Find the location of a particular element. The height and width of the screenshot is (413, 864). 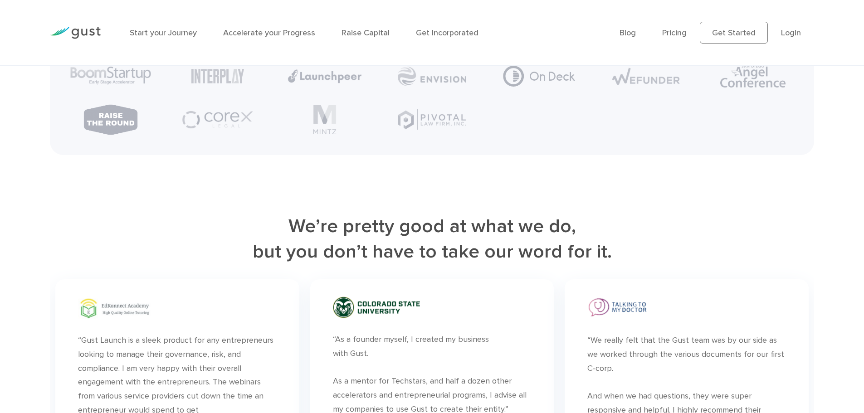

img: Launchpeer is located at coordinates (325, 76).